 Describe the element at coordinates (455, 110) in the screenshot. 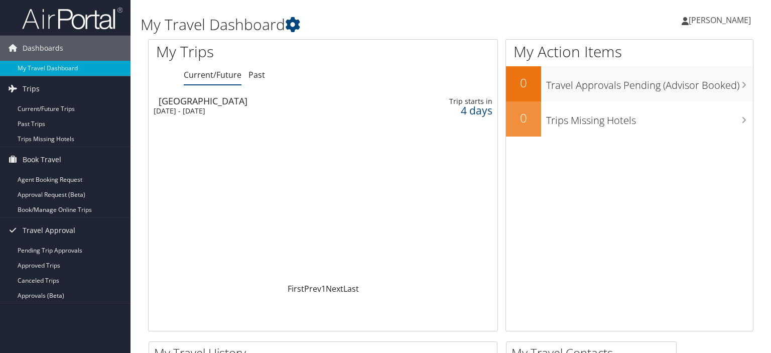

I see `div: 4 days` at that location.